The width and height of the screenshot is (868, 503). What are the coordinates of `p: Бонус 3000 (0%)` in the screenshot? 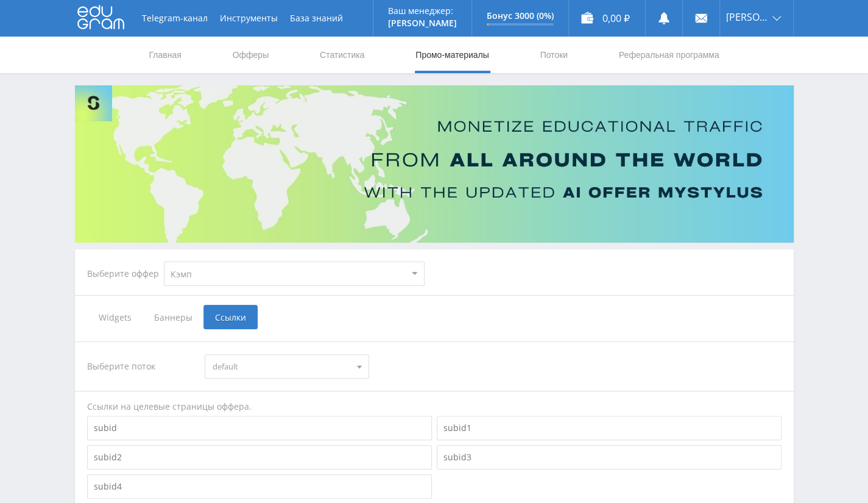 It's located at (520, 15).